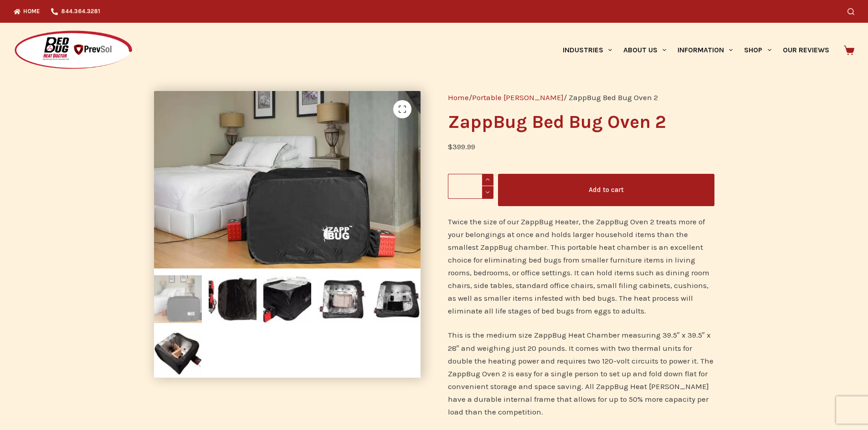 This screenshot has height=430, width=868. Describe the element at coordinates (74, 50) in the screenshot. I see `img: Prevsol/Bed Bug Heat Doctor` at that location.